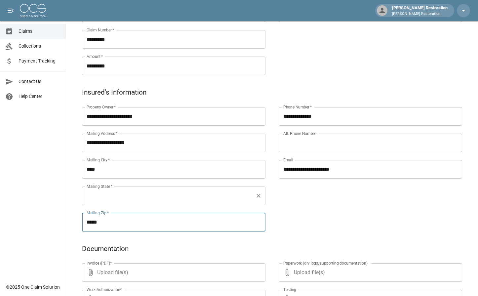 This screenshot has width=478, height=296. Describe the element at coordinates (101, 107) in the screenshot. I see `label: Property Owner` at that location.